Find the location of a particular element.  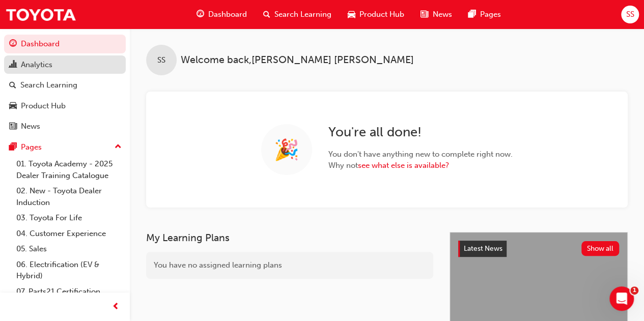

span: 1 is located at coordinates (634, 290).